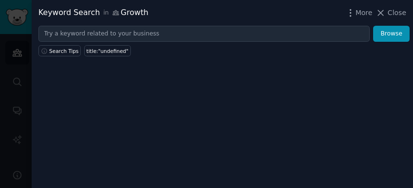 The image size is (413, 188). What do you see at coordinates (204, 34) in the screenshot?
I see `input: Try a keyword related to your business` at bounding box center [204, 34].